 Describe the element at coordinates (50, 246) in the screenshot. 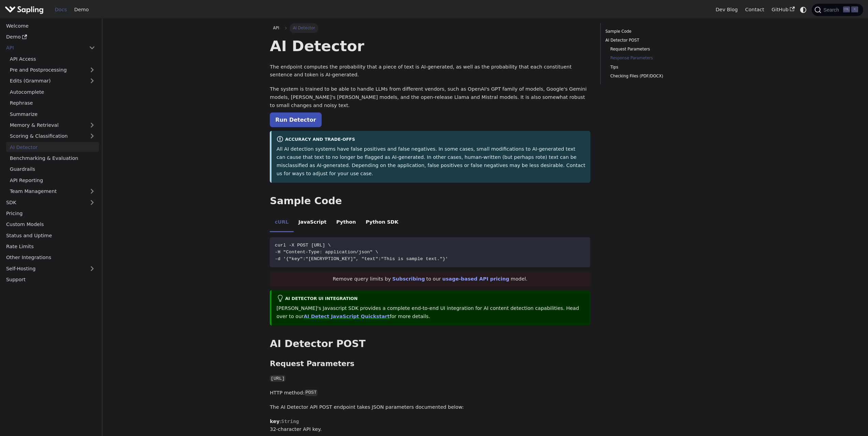

I see `a: Rate Limits` at that location.